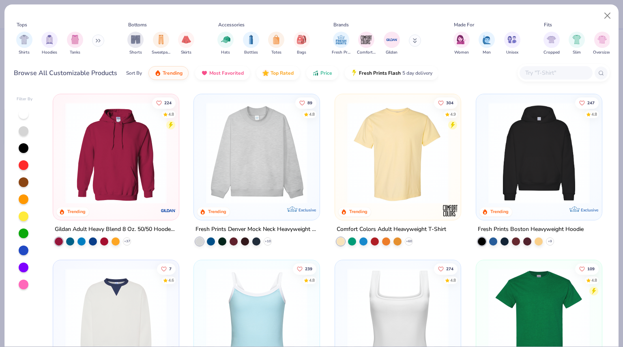  What do you see at coordinates (577, 39) in the screenshot?
I see `img: Slim Image` at bounding box center [577, 39].